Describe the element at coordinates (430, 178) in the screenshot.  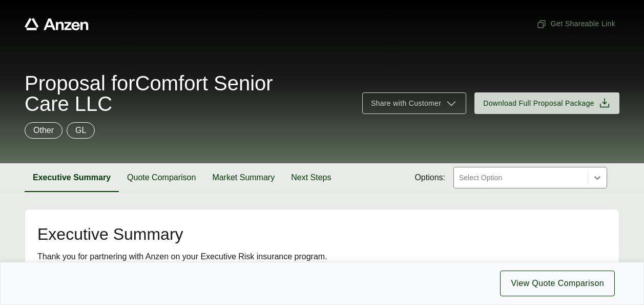
I see `span: Options:` at that location.